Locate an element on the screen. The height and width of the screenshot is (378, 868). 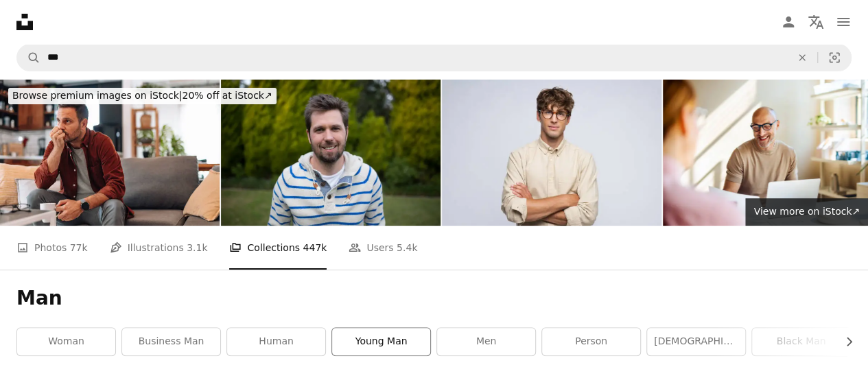
a: men is located at coordinates (486, 342).